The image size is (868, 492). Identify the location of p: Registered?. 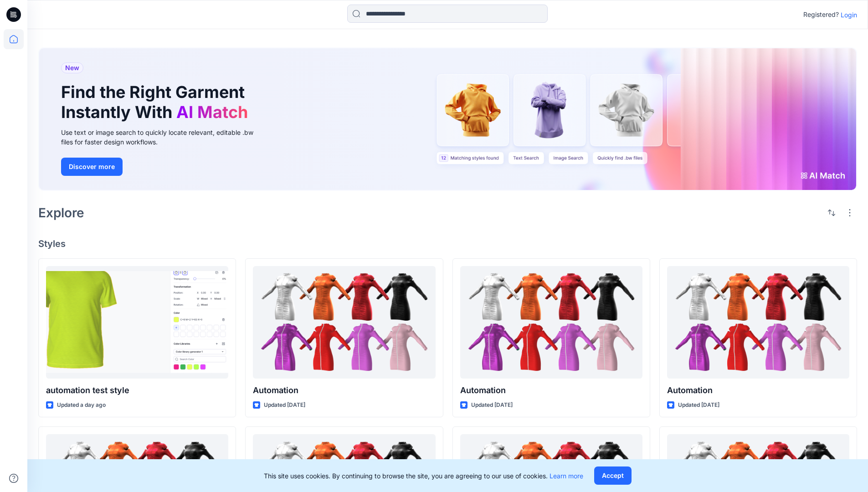
(821, 15).